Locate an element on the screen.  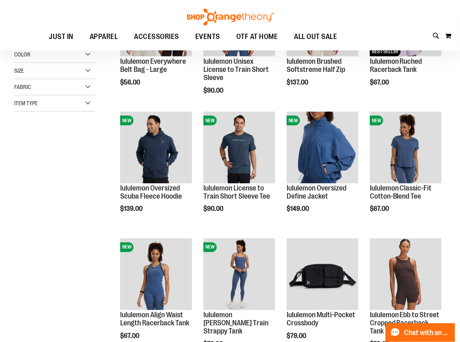
a: lululemon Align Waist Length Racerback Tank is located at coordinates (155, 319).